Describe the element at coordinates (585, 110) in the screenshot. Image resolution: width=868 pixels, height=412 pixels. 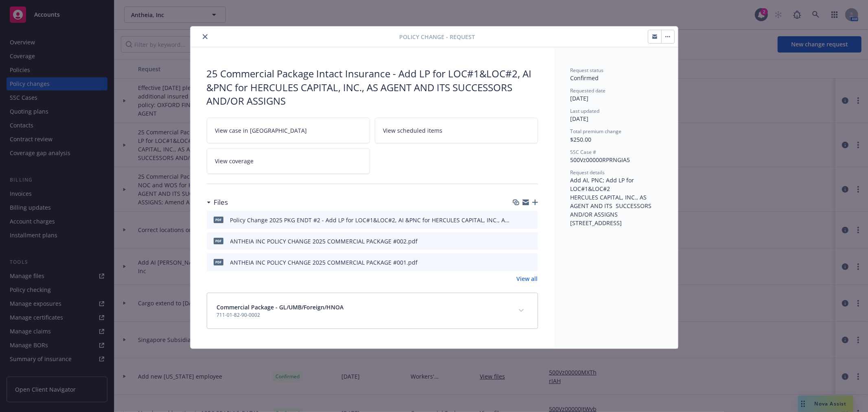
I see `span: Last updated` at that location.